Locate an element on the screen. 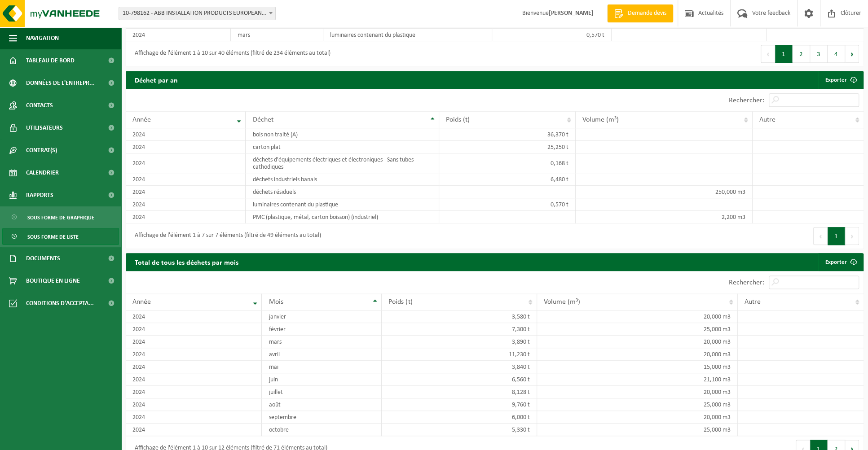 The height and width of the screenshot is (450, 868). td: déchets résiduels is located at coordinates (342, 192).